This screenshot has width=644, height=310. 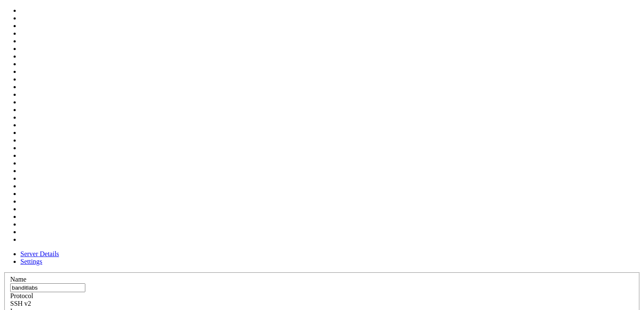 I want to click on label: Protocol, so click(x=22, y=296).